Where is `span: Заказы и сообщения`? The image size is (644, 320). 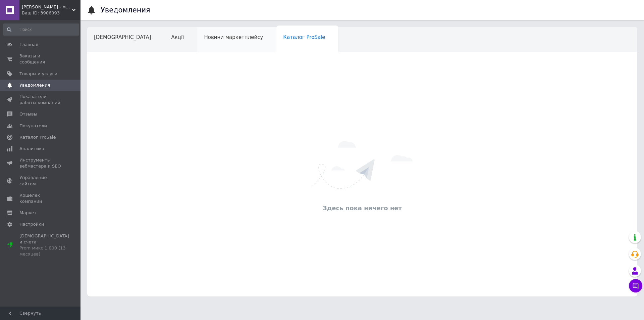
span: Заказы и сообщения is located at coordinates (41, 59).